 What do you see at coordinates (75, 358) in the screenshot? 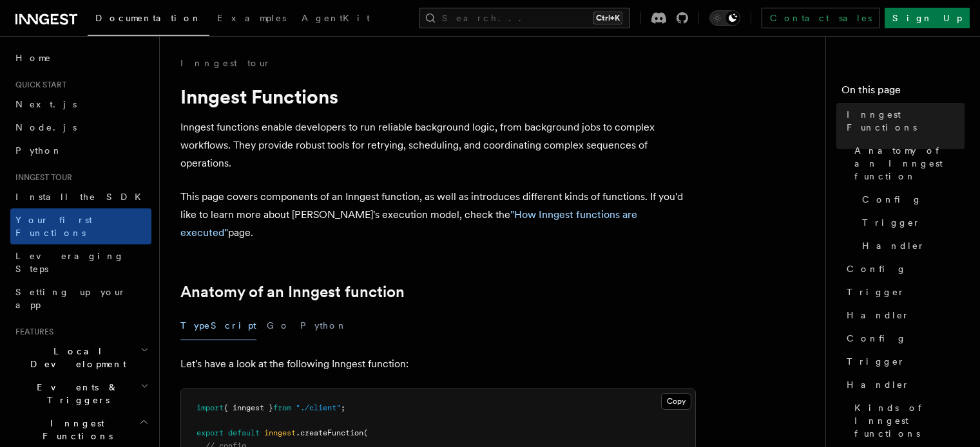
I see `span: Local Development` at bounding box center [75, 358].